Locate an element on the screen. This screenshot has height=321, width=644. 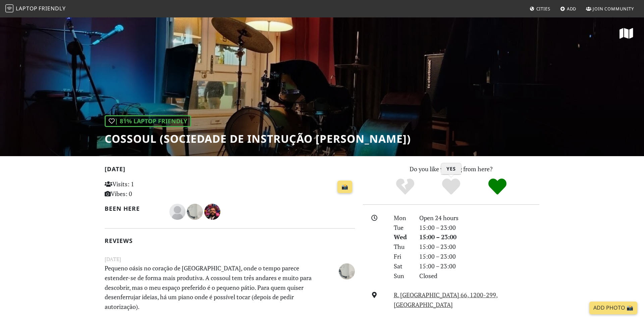
img: 6753-pedro.jpg is located at coordinates (212, 212).